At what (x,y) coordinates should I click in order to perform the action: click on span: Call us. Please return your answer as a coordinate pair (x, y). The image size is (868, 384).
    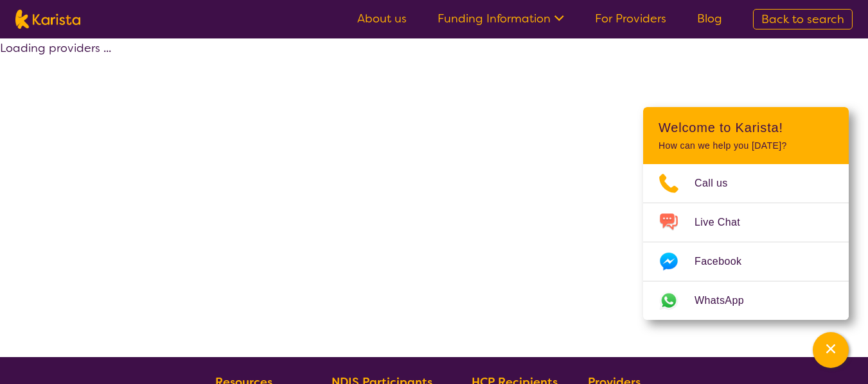
    Looking at the image, I should click on (719, 183).